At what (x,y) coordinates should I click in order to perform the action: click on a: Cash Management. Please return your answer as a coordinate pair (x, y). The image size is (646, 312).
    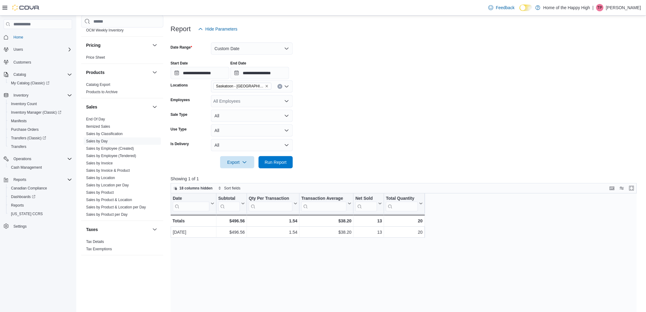
    Looking at the image, I should click on (26, 167).